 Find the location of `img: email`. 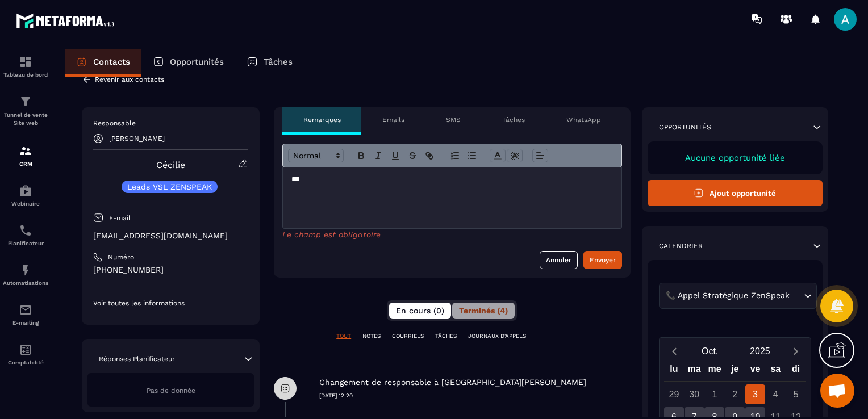

img: email is located at coordinates (25, 310).